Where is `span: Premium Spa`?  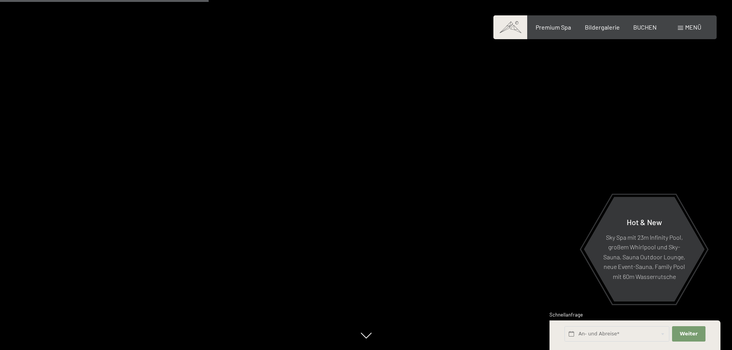
span: Premium Spa is located at coordinates (553, 27).